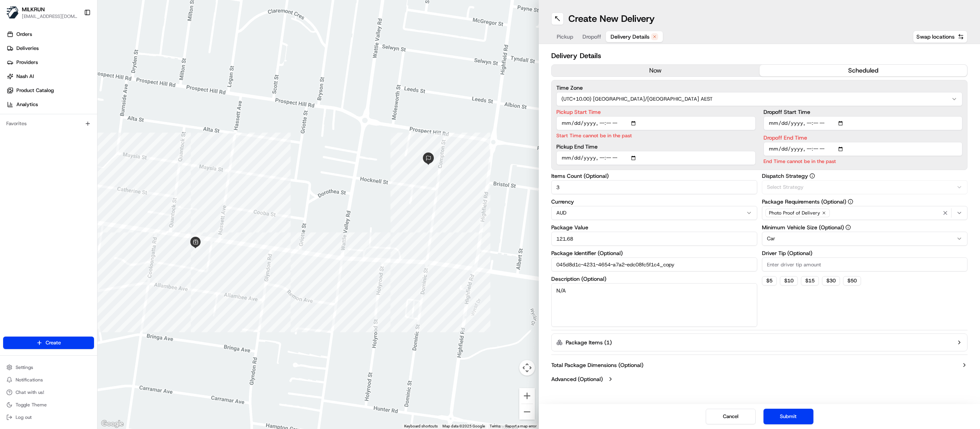  Describe the element at coordinates (654, 253) in the screenshot. I see `label: Package Identifier (Optional)` at that location.